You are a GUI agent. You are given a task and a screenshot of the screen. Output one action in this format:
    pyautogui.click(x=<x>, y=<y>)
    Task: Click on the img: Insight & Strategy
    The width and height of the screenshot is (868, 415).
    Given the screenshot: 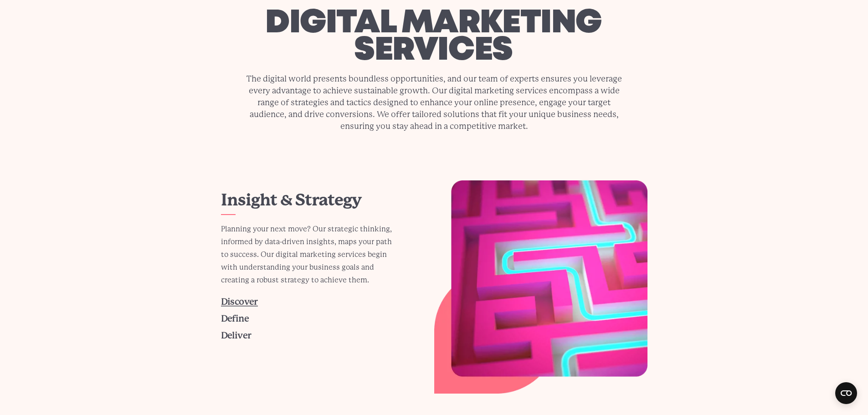 What is the action you would take?
    pyautogui.click(x=541, y=287)
    